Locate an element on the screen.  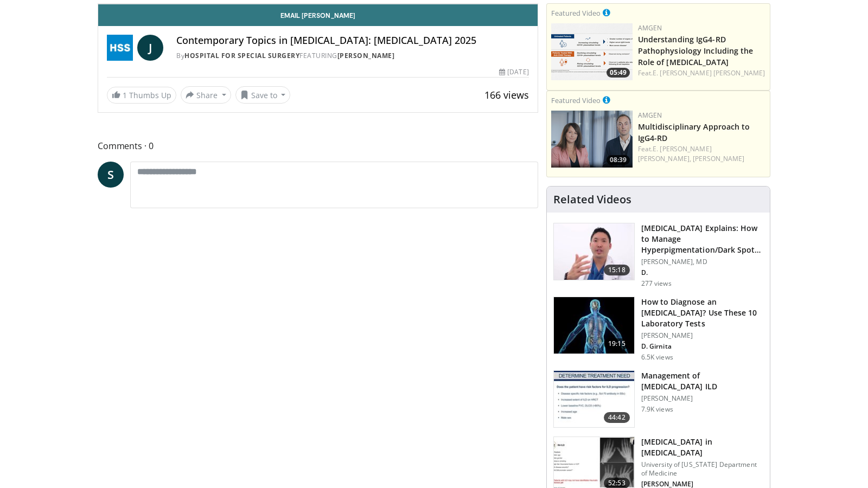
img: e1503c37-a13a-4aad-9ea8-1e9b5ff728e6.150x105_q85_crop-smart_upscale.jpg is located at coordinates (594, 252).